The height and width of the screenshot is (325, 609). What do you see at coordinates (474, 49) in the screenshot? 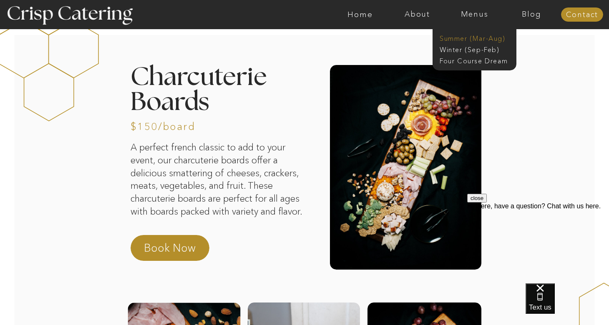
I see `nav: Winter (Sep-Feb)` at bounding box center [474, 49].